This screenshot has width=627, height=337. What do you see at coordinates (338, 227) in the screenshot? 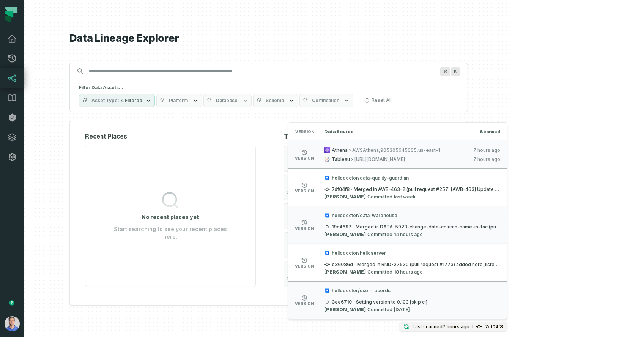
I see `span: 19c4697` at bounding box center [338, 227].